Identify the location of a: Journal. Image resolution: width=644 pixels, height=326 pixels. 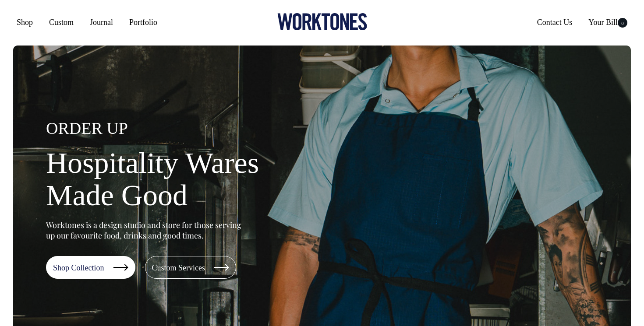
(101, 22).